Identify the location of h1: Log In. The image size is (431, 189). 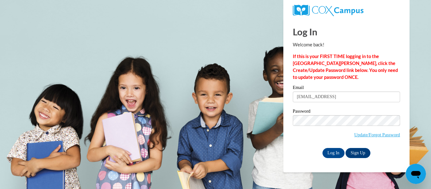
(346, 32).